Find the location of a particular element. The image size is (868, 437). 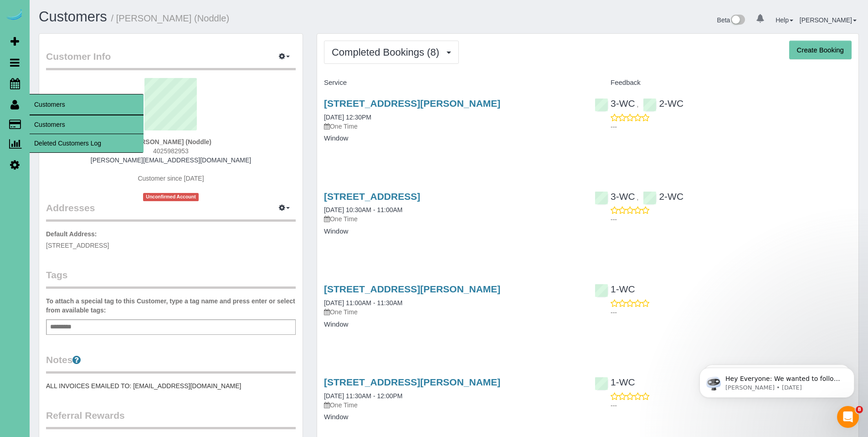

a: Beta is located at coordinates (731, 20).